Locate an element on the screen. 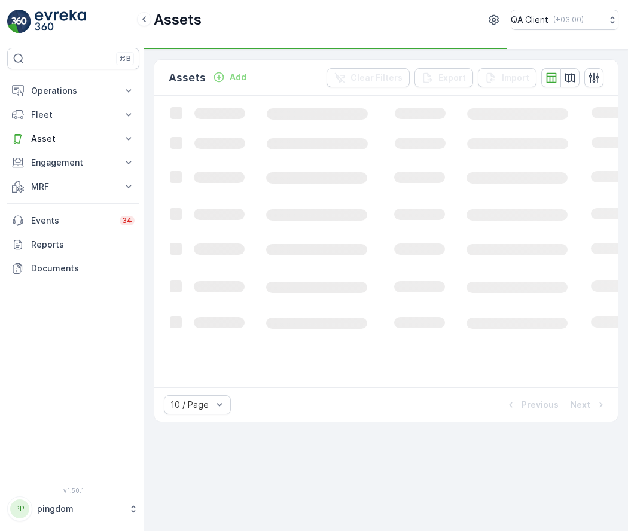 This screenshot has height=531, width=628. a: Events34 is located at coordinates (73, 221).